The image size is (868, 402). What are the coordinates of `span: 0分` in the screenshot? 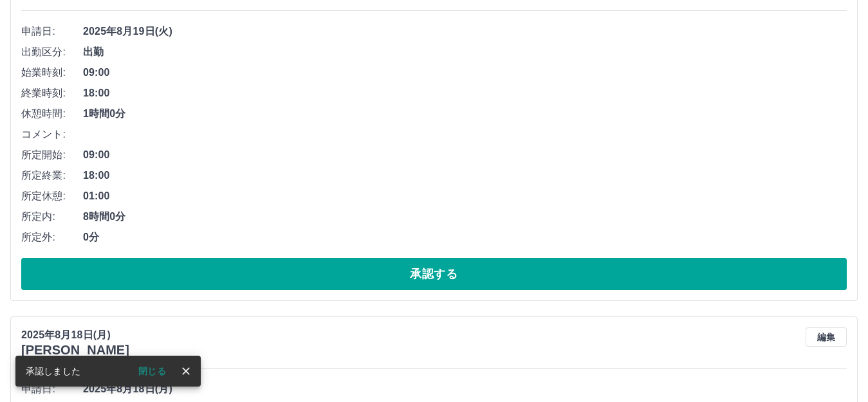 It's located at (464, 237).